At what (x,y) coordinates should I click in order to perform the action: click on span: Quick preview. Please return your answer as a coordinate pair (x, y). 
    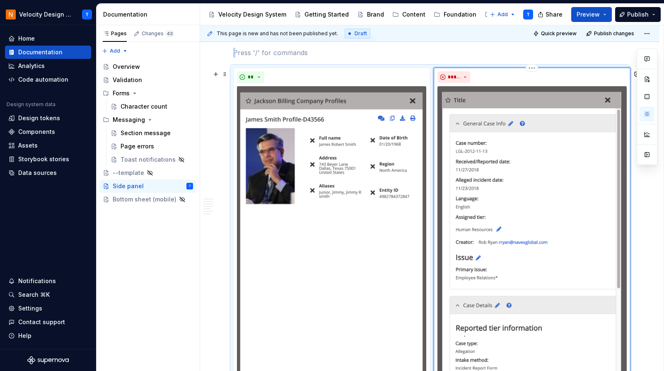
    Looking at the image, I should click on (559, 34).